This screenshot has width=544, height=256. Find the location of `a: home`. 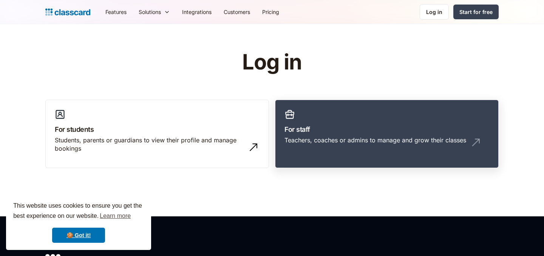

a: home is located at coordinates (68, 12).